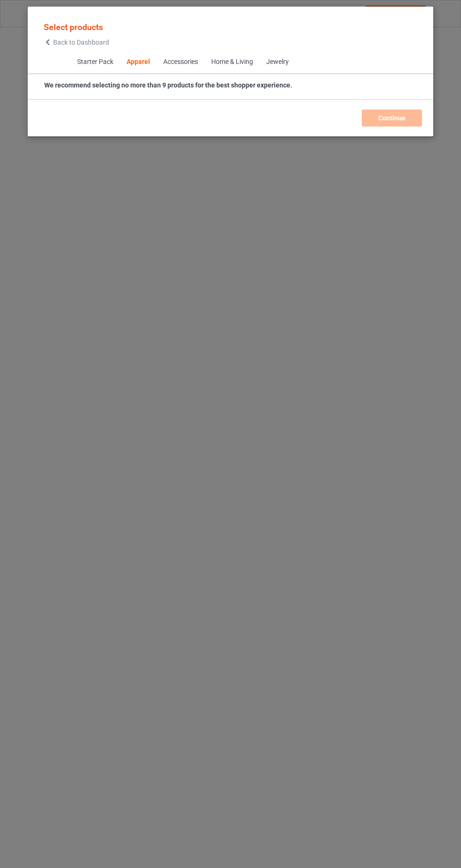  Describe the element at coordinates (73, 27) in the screenshot. I see `span: Select products` at that location.